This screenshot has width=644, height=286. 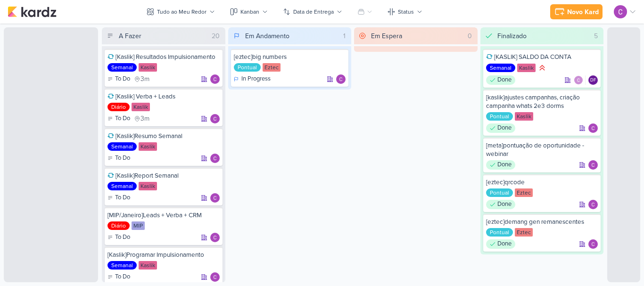 What do you see at coordinates (542, 102) in the screenshot?
I see `div: [kaslik]ajustes campanhas, criação campanha whats 2e3 dorms` at bounding box center [542, 102].